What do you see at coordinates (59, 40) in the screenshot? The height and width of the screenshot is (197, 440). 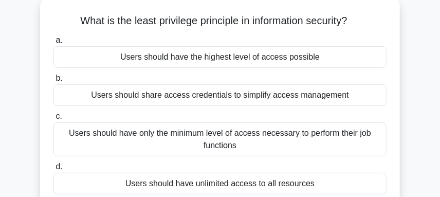 I see `span: a.` at bounding box center [59, 40].